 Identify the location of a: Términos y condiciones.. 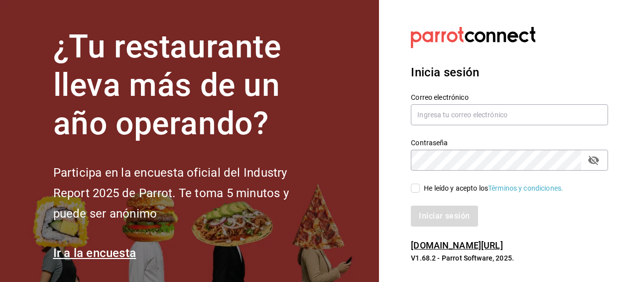
(526, 188).